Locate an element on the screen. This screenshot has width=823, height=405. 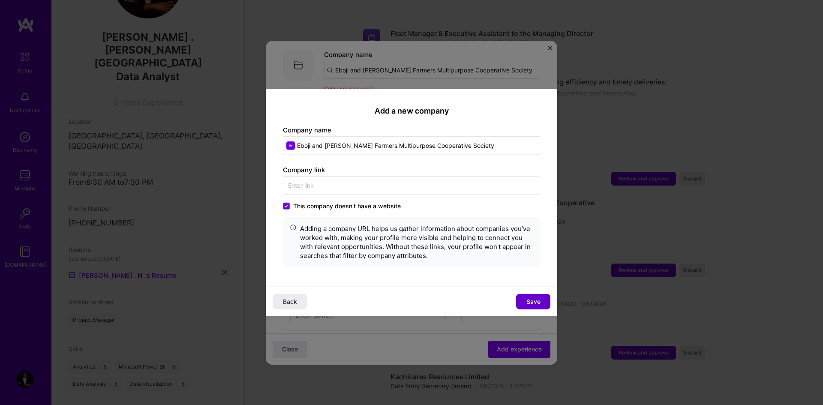
label: Company link is located at coordinates (304, 170).